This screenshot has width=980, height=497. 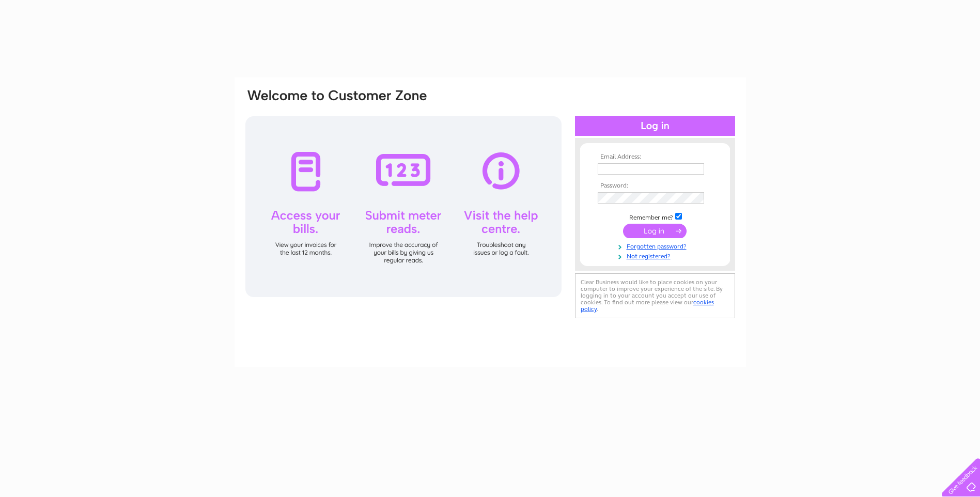 I want to click on td: Remember me?, so click(x=655, y=217).